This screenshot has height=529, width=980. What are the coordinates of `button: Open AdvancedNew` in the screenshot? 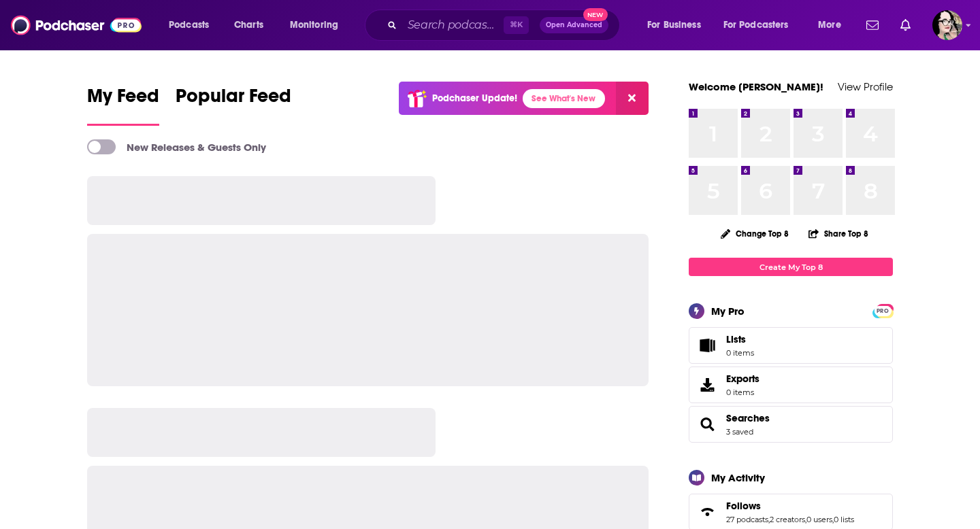 It's located at (574, 25).